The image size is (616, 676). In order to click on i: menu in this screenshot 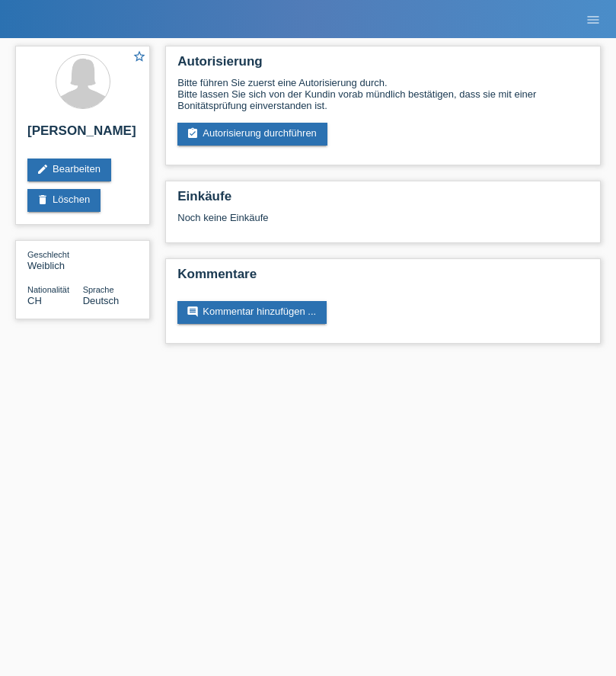, I will do `click(594, 20)`.